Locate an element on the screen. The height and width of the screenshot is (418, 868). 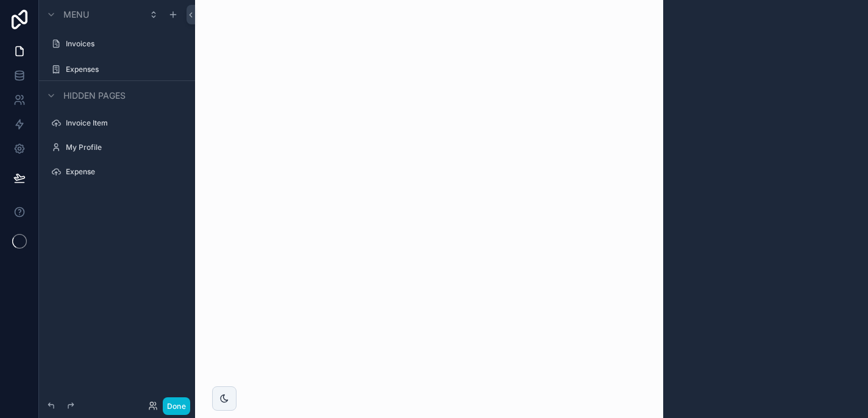
span: Menu is located at coordinates (76, 15).